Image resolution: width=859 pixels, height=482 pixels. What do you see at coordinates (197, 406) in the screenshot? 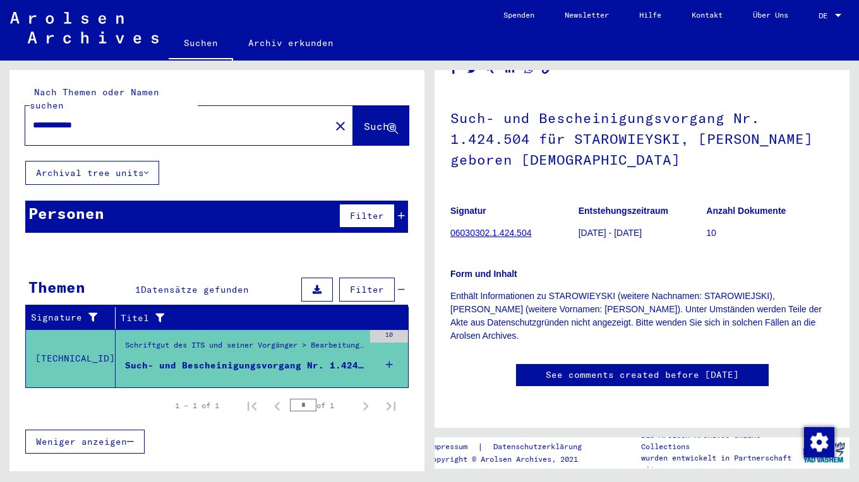
I see `div: 1 – 1 of 1` at bounding box center [197, 406].